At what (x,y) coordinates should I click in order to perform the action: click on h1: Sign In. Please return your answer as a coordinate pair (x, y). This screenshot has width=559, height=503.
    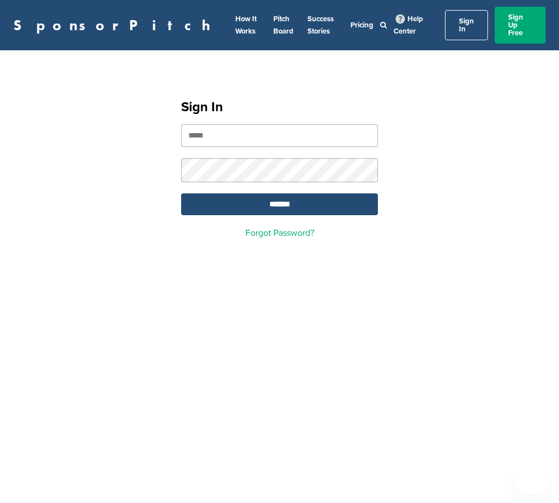
    Looking at the image, I should click on (279, 107).